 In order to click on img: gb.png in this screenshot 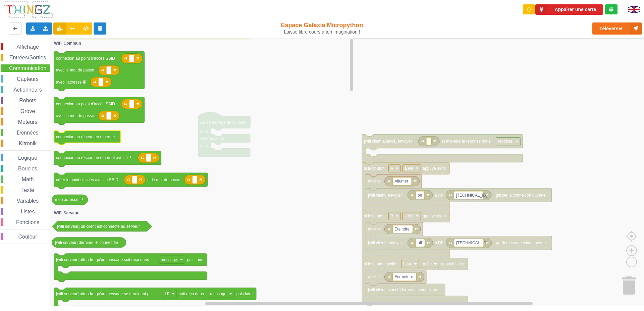, I will do `click(634, 9)`.